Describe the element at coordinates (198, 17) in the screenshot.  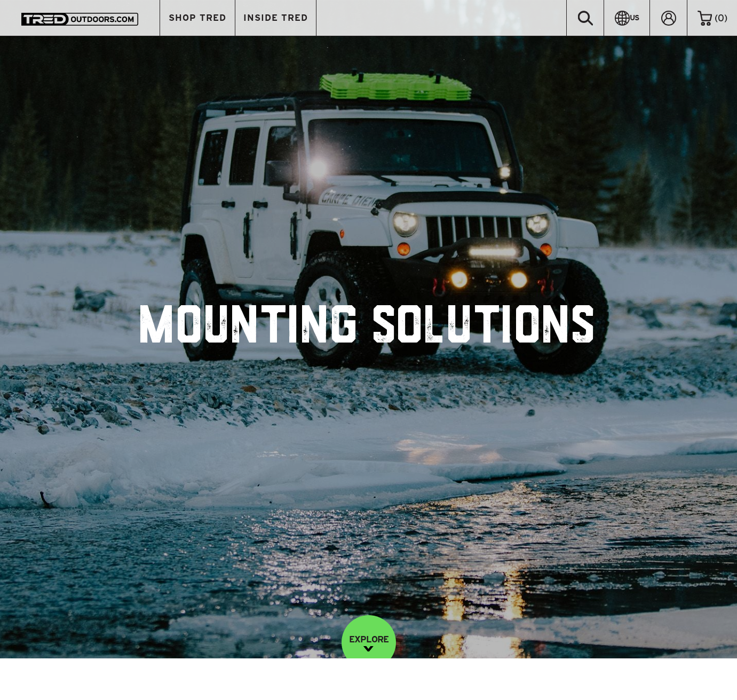
I see `span: SHOP TRED` at that location.